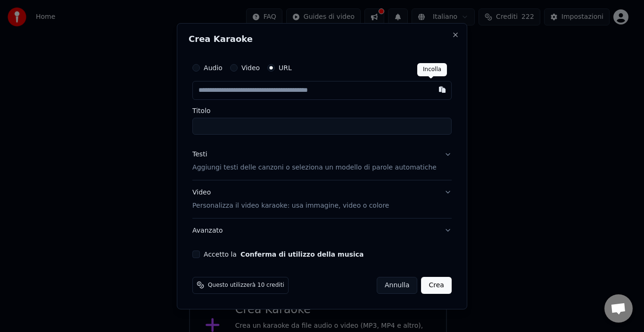 This screenshot has height=332, width=644. Describe the element at coordinates (322, 199) in the screenshot. I see `button: VideoPersonalizza il video karaoke: usa immagine, video o colore` at that location.